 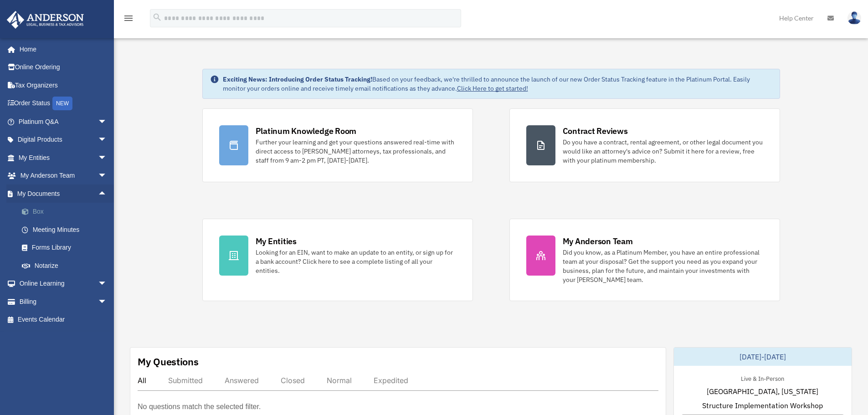 I want to click on a: Order StatusNEW, so click(x=63, y=103).